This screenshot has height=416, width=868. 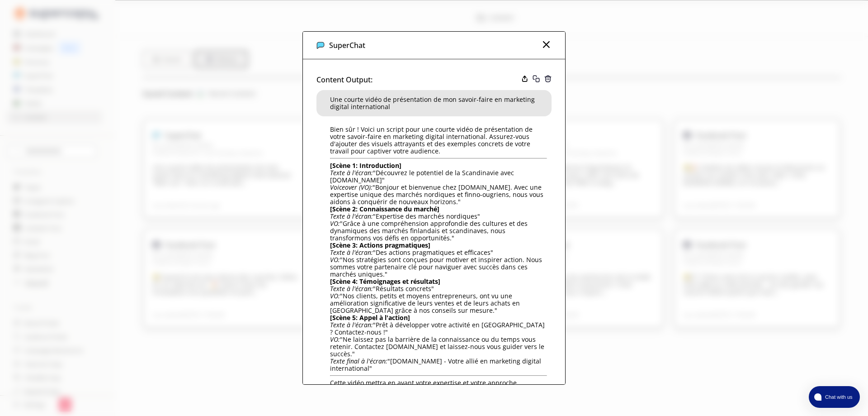 What do you see at coordinates (125, 56) in the screenshot?
I see `div: Mots-clés` at bounding box center [125, 56].